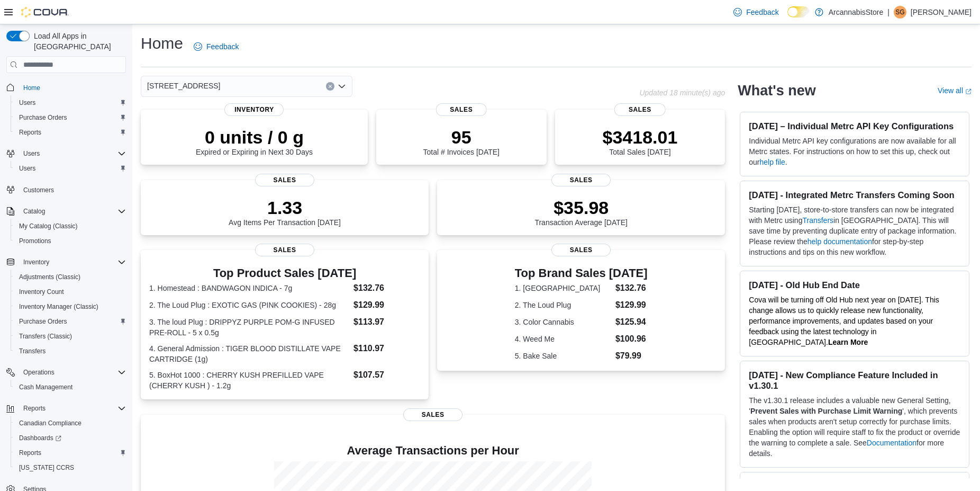 Image resolution: width=980 pixels, height=491 pixels. What do you see at coordinates (799, 11) in the screenshot?
I see `input: Dark Mode` at bounding box center [799, 11].